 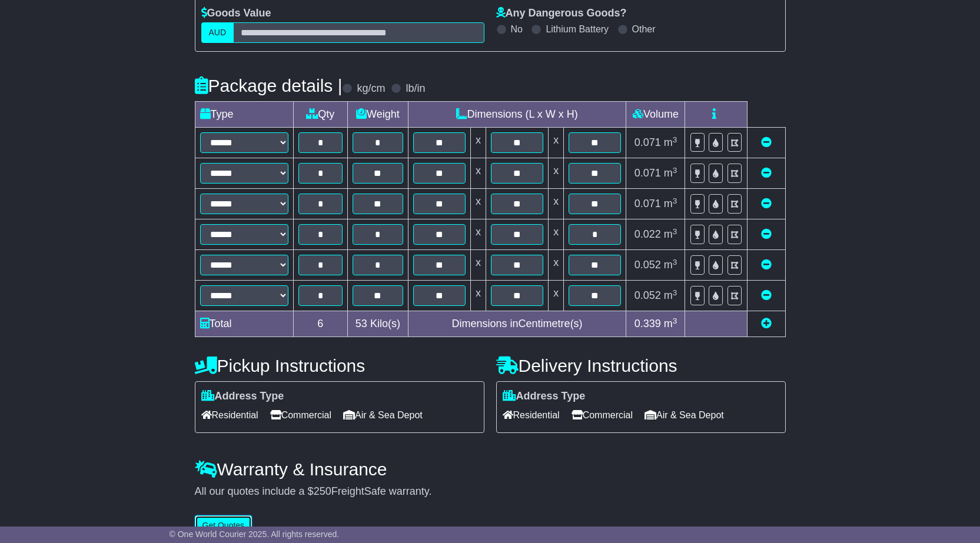 I want to click on label: Goods Value, so click(x=236, y=14).